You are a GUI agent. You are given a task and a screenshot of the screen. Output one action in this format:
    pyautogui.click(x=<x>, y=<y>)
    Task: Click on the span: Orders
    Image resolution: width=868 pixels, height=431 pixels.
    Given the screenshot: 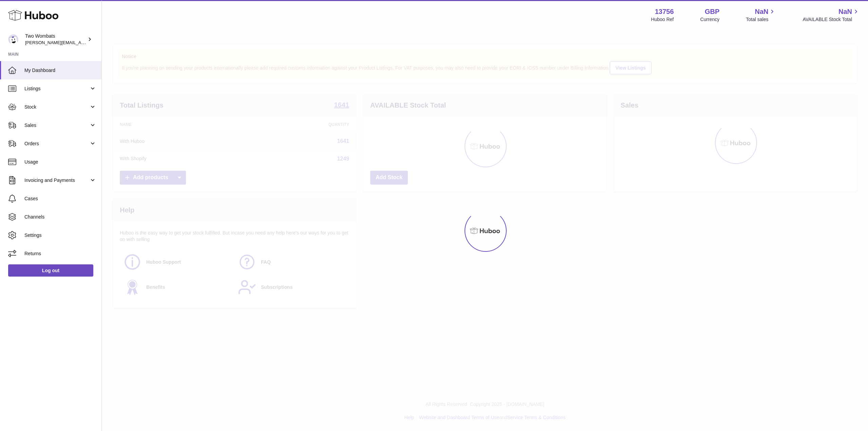 What is the action you would take?
    pyautogui.click(x=57, y=144)
    